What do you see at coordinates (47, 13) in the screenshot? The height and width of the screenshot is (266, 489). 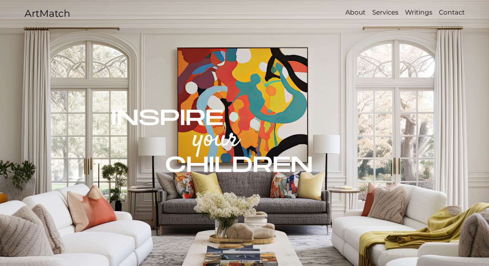 I see `a: ArtMatch` at bounding box center [47, 13].